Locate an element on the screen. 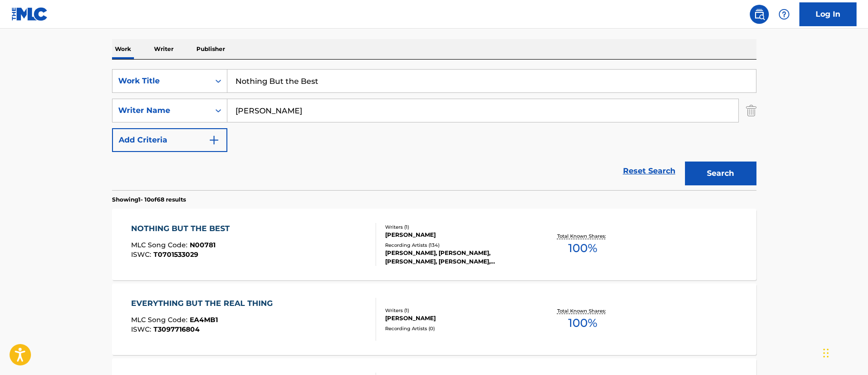  a: Reset Search is located at coordinates (649, 171).